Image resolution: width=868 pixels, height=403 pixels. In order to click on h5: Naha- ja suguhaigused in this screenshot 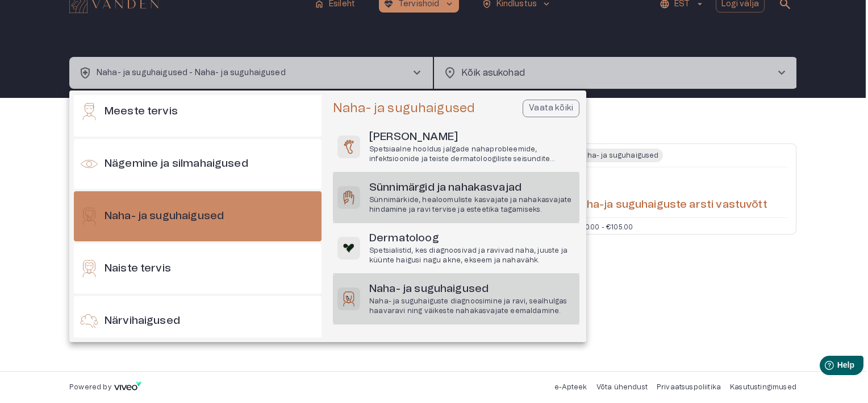, I will do `click(404, 108)`.